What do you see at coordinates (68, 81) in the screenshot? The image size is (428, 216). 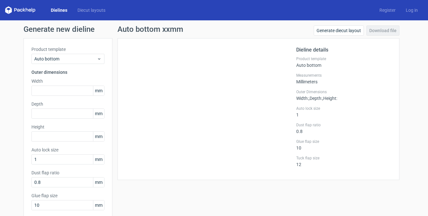 I see `label: Width` at bounding box center [68, 81].